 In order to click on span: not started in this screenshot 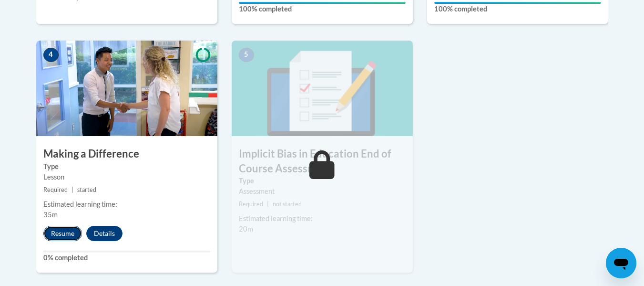, I will do `click(287, 204)`.